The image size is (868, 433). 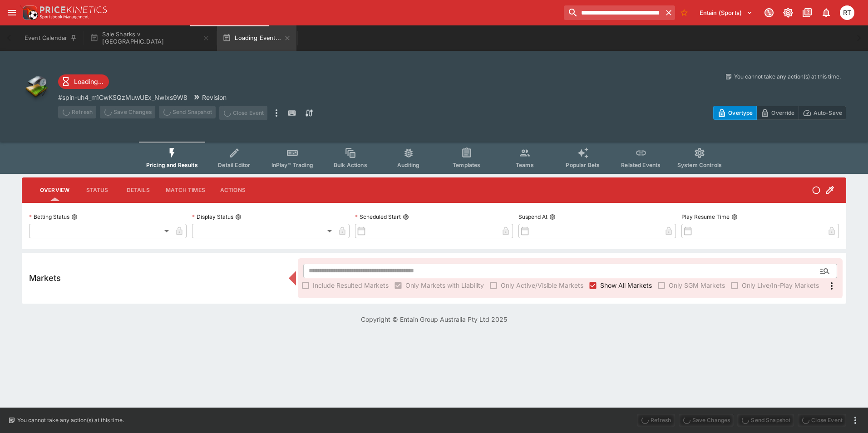 I want to click on span: InPlay™ Trading, so click(x=293, y=164).